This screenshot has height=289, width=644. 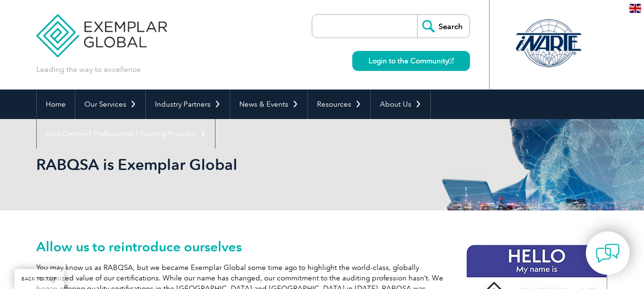 I want to click on a: Home, so click(x=55, y=104).